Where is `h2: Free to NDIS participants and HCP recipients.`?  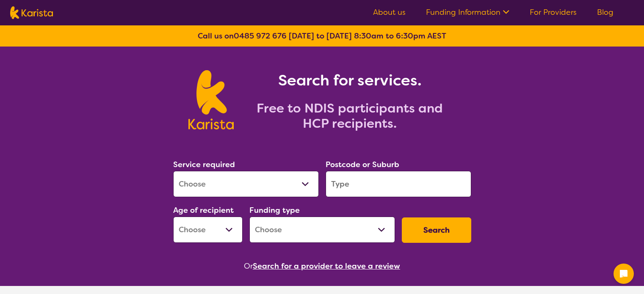 h2: Free to NDIS participants and HCP recipients. is located at coordinates (349, 116).